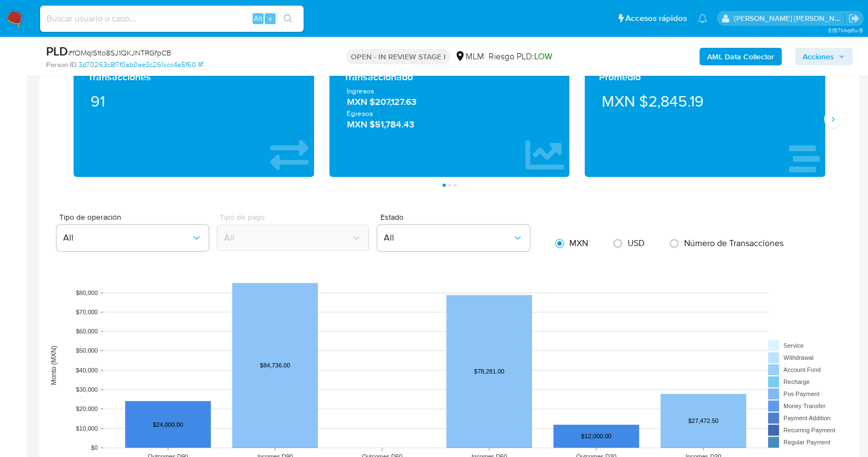 The width and height of the screenshot is (868, 457). I want to click on span: Acciones, so click(818, 57).